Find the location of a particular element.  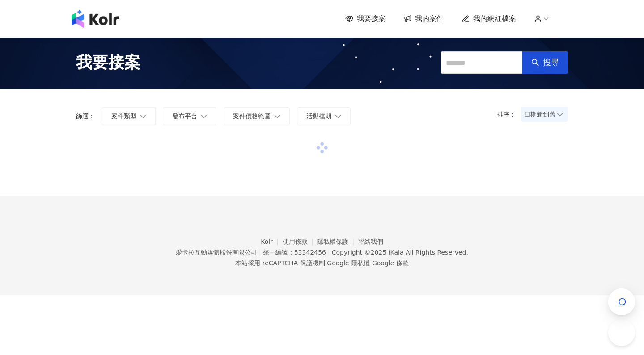

img: logo is located at coordinates (95, 19).